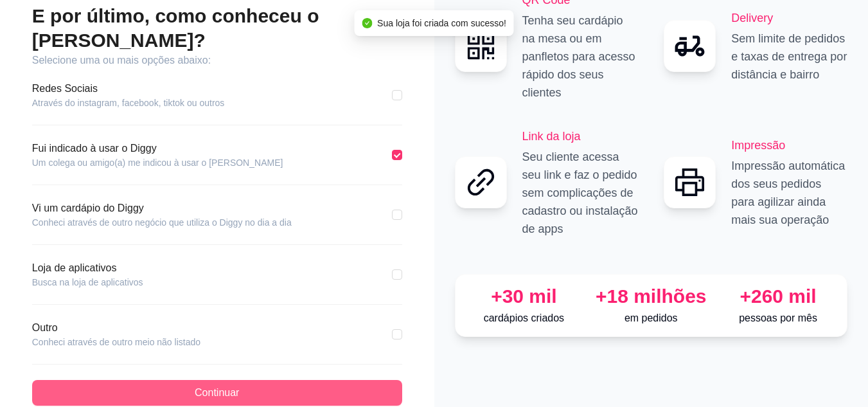 The image size is (868, 407). What do you see at coordinates (580, 136) in the screenshot?
I see `h2: Link da loja` at bounding box center [580, 136].